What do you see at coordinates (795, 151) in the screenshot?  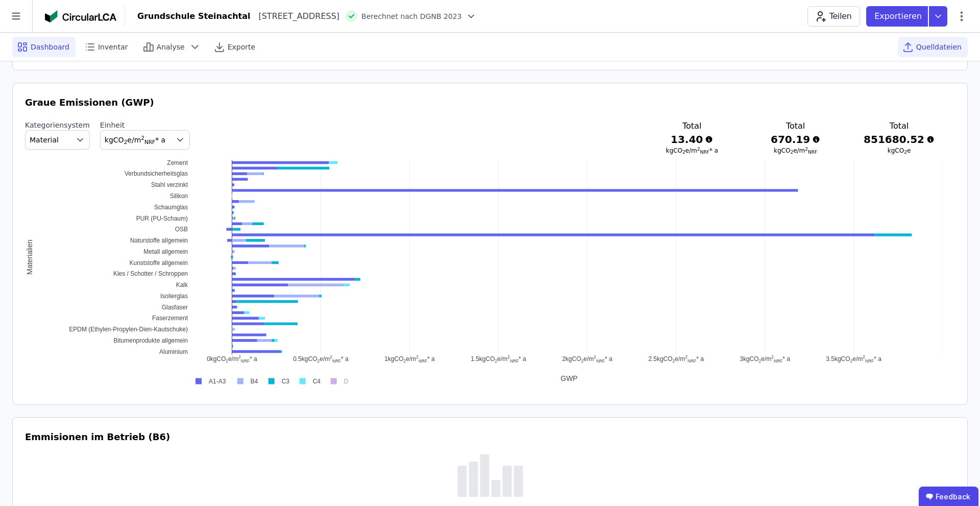 I see `span: kgCO e/m` at bounding box center [795, 151].